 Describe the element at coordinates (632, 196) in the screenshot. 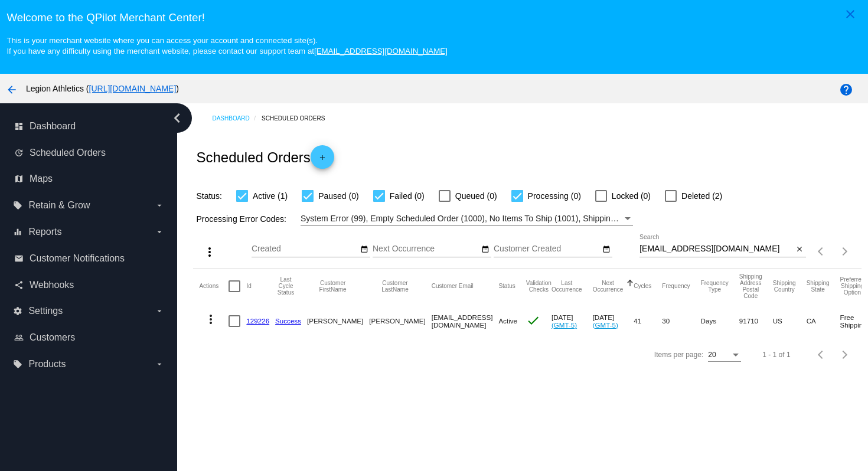

I see `span: Locked (0)` at that location.